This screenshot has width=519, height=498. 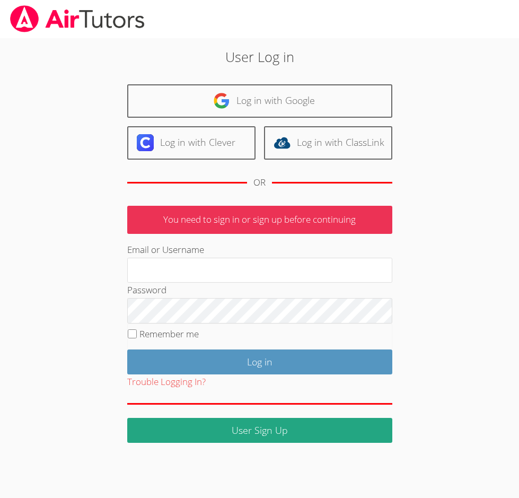 I want to click on img: clever-logo-6eab21bc6e7a338710f1a6ff85c0baf02591cd810cc4098c63d3a4b26e2feb20.svg, so click(x=145, y=143).